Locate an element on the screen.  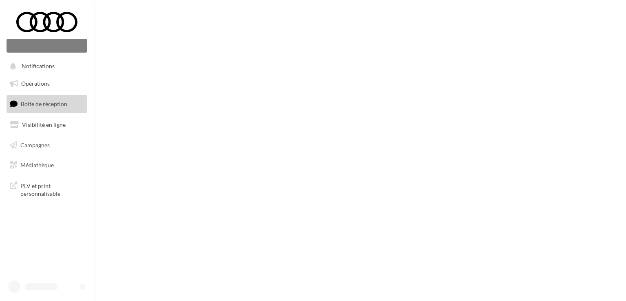
span: PLV et print personnalisable is located at coordinates (52, 189).